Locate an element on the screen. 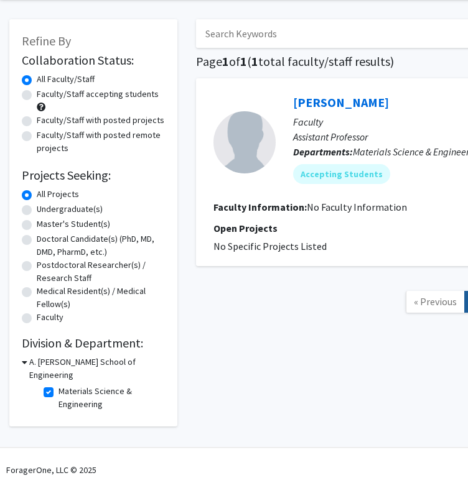  span: Refine By is located at coordinates (46, 40).